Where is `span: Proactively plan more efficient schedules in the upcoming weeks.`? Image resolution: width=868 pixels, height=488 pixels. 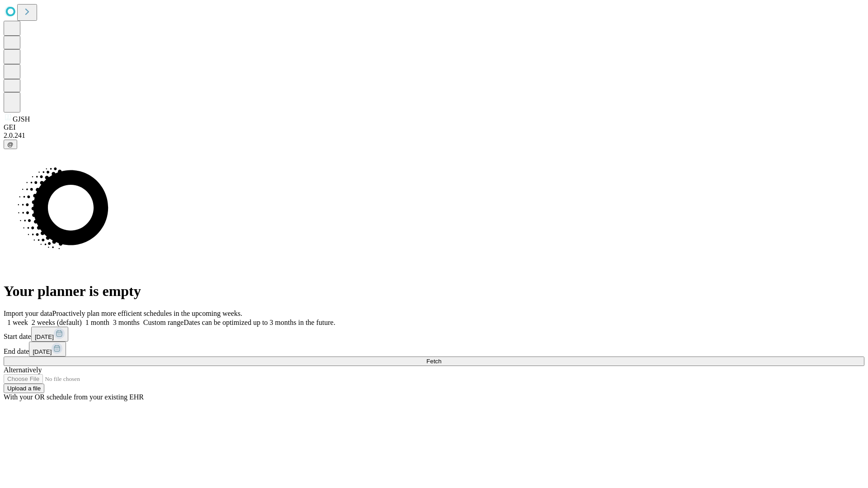
span: Proactively plan more efficient schedules in the upcoming weeks. is located at coordinates (147, 313).